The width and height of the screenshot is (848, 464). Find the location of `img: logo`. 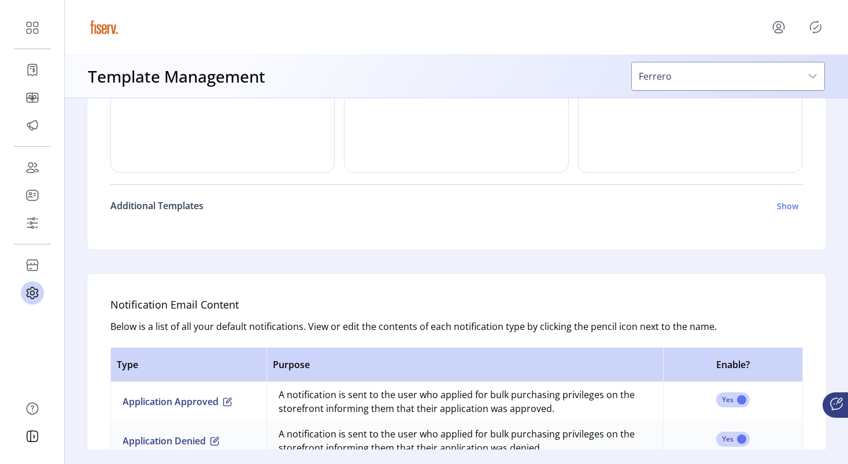

img: logo is located at coordinates (104, 27).